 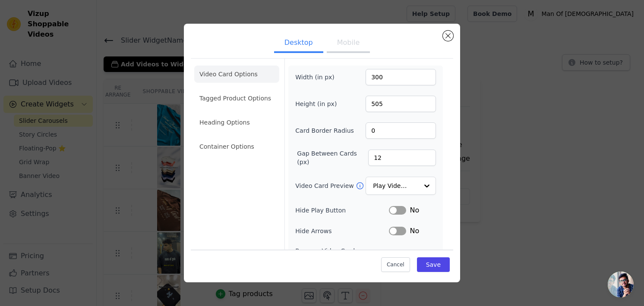 What do you see at coordinates (348, 44) in the screenshot?
I see `button: Mobile` at bounding box center [348, 44].